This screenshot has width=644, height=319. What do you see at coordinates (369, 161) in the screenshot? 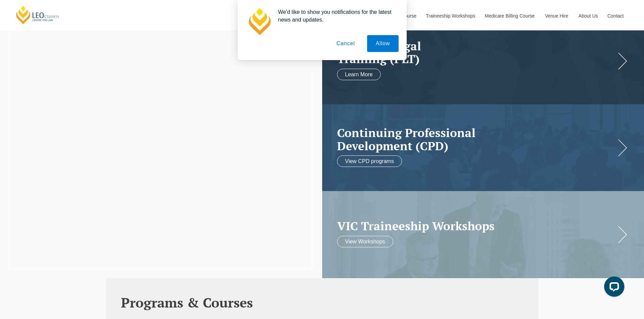
I see `a: View CPD programs` at bounding box center [369, 161].